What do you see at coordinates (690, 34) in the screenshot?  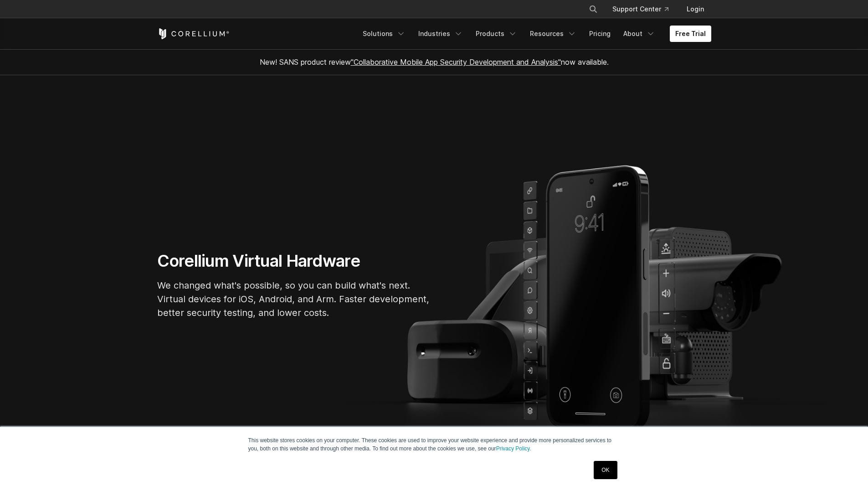 I see `a: Free Trial` at bounding box center [690, 34].